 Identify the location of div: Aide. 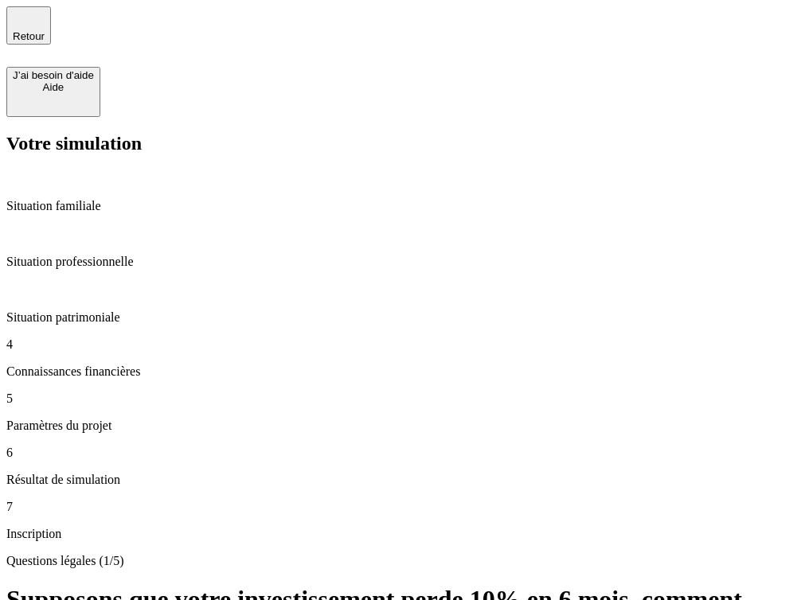
(53, 87).